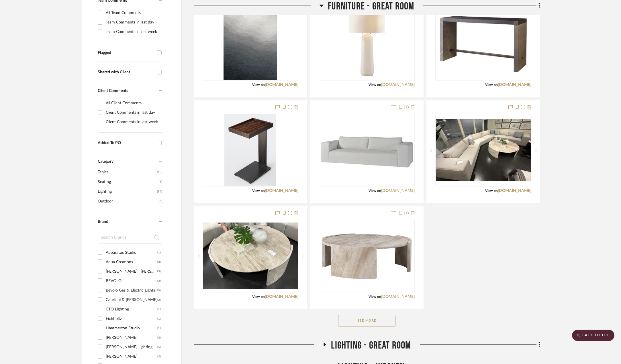 The width and height of the screenshot is (621, 364). Describe the element at coordinates (131, 290) in the screenshot. I see `div: Bevolo Gas & Electric Lights` at that location.